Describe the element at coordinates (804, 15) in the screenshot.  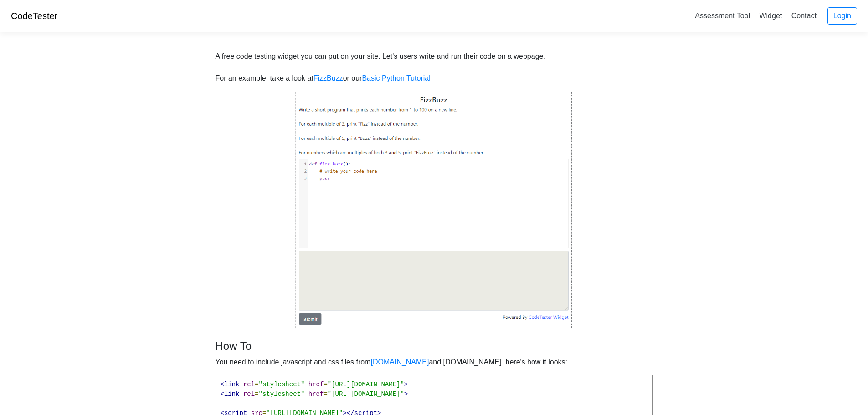
I see `a: Contact` at that location.